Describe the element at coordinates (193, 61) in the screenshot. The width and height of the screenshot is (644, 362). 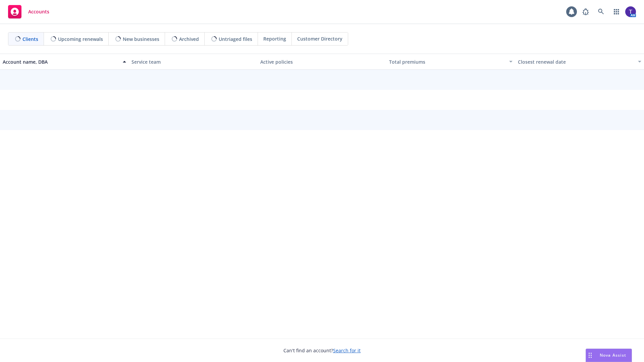
I see `div: Service team` at that location.